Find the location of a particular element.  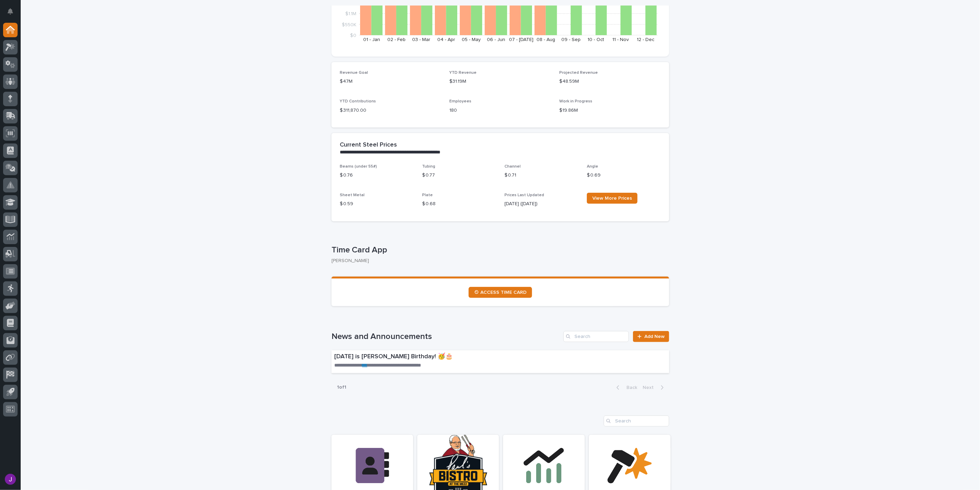

text: 03 - Mar is located at coordinates (421, 39).